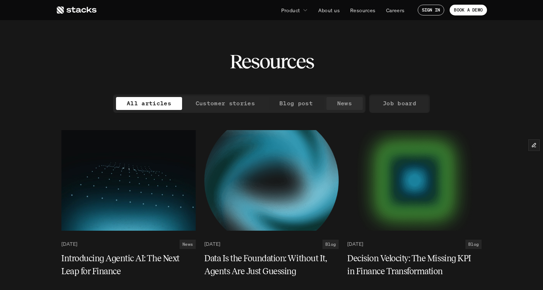 The width and height of the screenshot is (543, 290). Describe the element at coordinates (149, 103) in the screenshot. I see `a: All articles` at that location.